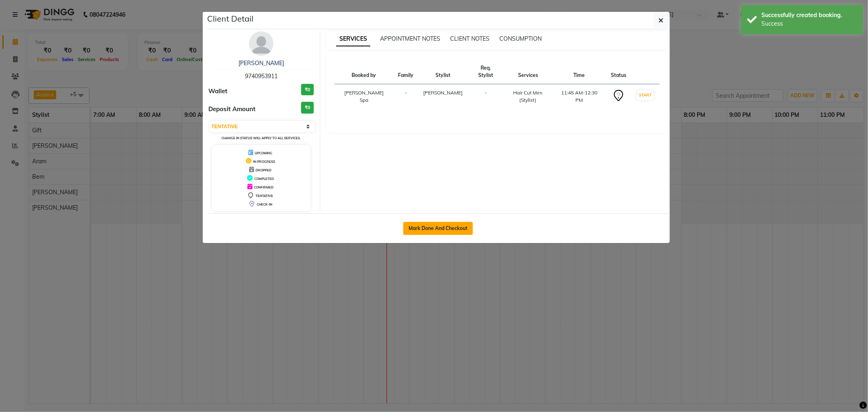 The width and height of the screenshot is (868, 412). I want to click on span: COMPLETED, so click(264, 178).